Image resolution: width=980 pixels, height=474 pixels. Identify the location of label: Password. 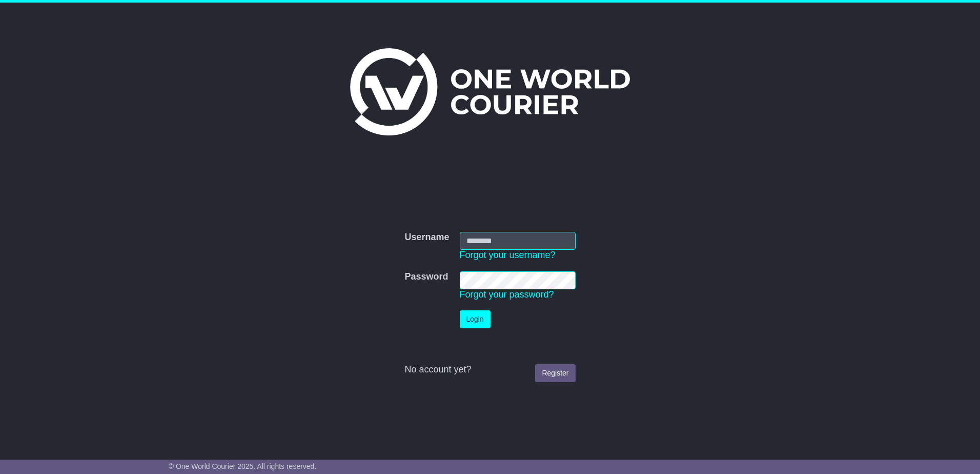
(426, 277).